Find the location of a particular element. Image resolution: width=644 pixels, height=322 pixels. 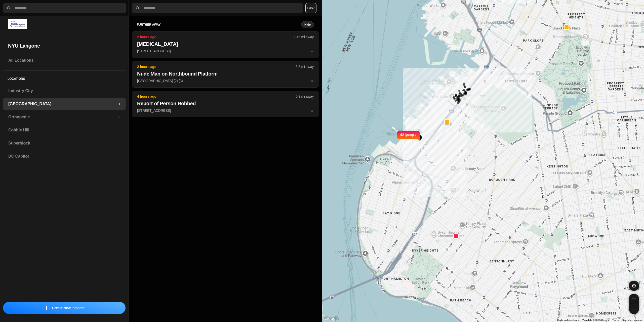

img: recenter is located at coordinates (633, 286).